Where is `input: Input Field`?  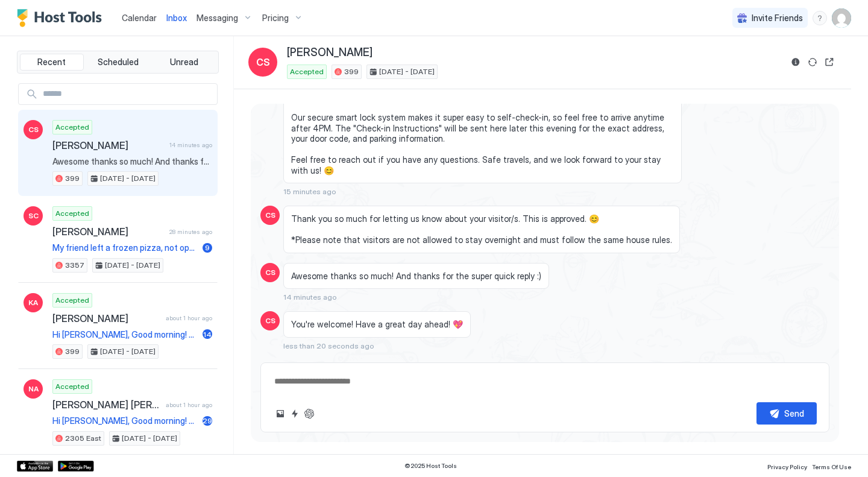 input: Input Field is located at coordinates (127, 94).